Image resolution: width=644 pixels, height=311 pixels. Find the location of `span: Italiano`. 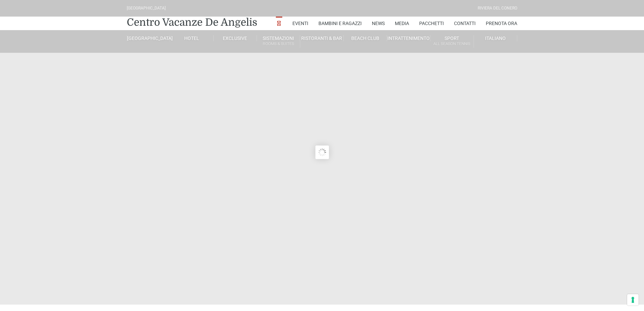

span: Italiano is located at coordinates (495, 38).